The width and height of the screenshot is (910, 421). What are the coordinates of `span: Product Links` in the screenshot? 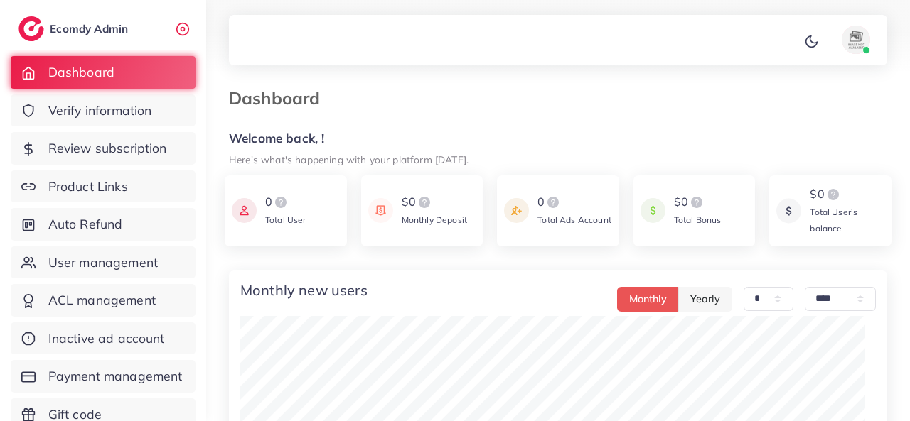 It's located at (88, 187).